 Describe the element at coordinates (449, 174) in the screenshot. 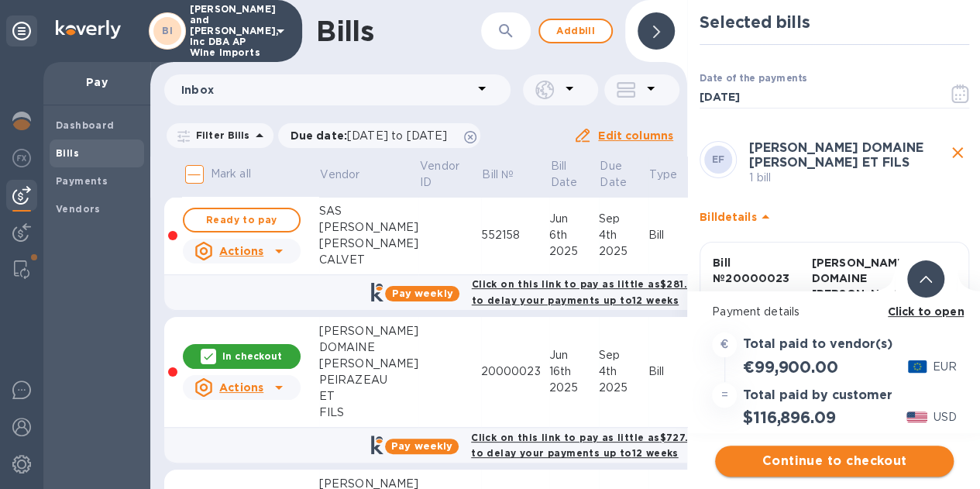

I see `span: Vendor ID` at that location.